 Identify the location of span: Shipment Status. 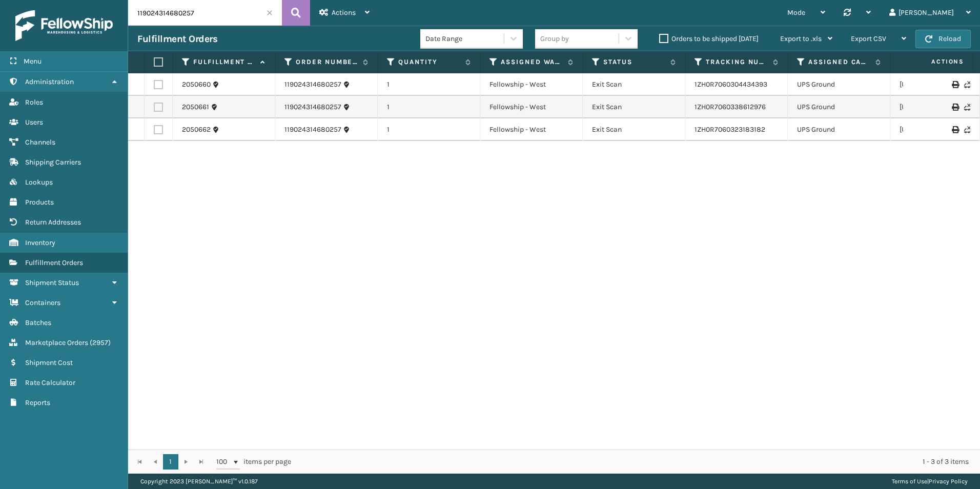
(52, 283).